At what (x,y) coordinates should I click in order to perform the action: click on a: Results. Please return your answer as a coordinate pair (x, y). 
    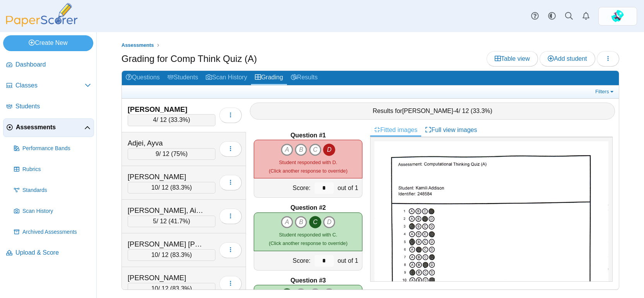
    Looking at the image, I should click on (304, 78).